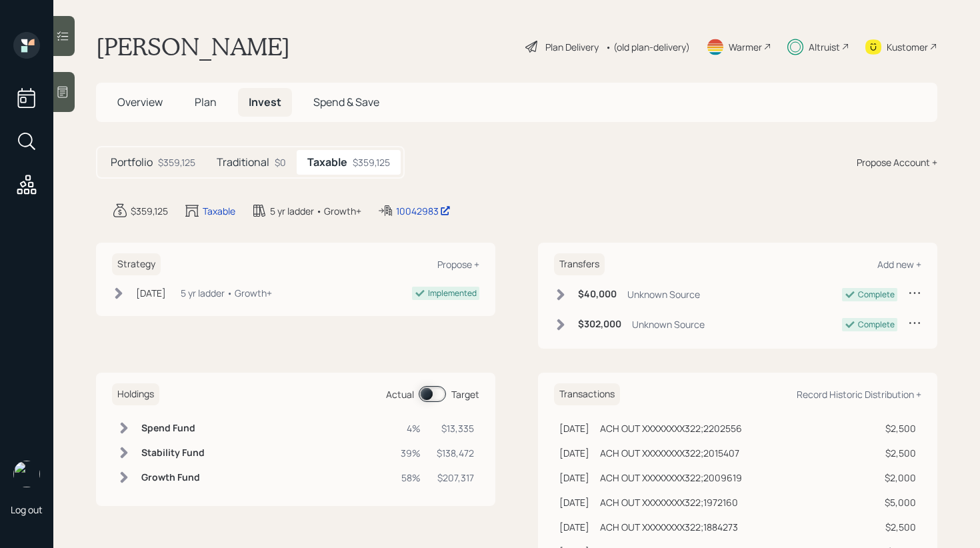 The width and height of the screenshot is (980, 548). Describe the element at coordinates (587, 394) in the screenshot. I see `h6: Transactions` at that location.